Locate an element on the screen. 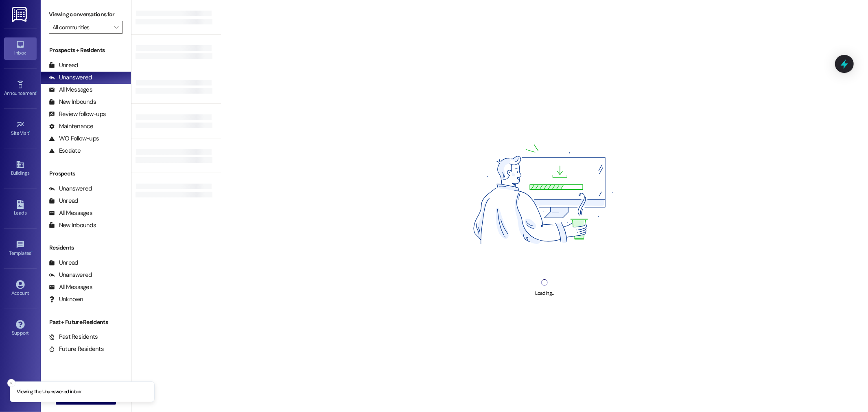  a: Site Visit • is located at coordinates (20, 128).